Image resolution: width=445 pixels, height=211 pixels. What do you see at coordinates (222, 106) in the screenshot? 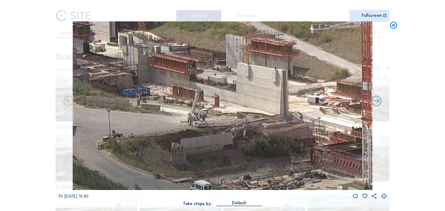
I see `img: Image` at bounding box center [222, 106].